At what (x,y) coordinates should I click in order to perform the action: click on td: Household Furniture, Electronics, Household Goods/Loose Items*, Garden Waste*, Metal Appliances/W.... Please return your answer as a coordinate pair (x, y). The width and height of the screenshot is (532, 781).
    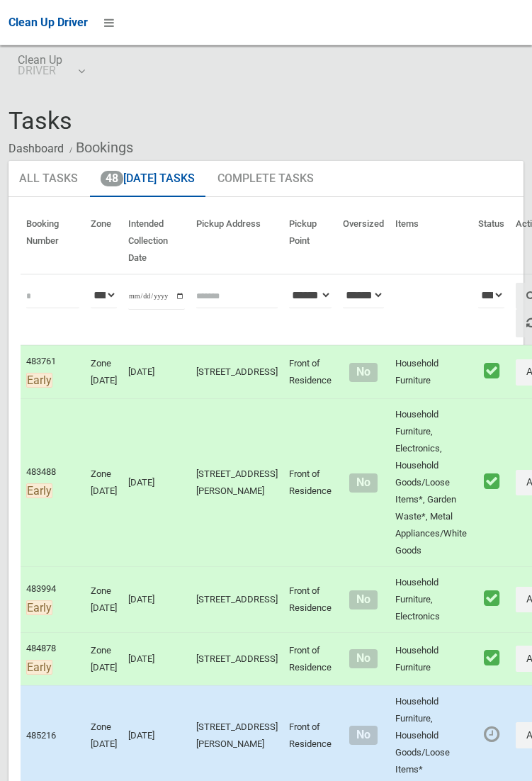
    Looking at the image, I should click on (431, 483).